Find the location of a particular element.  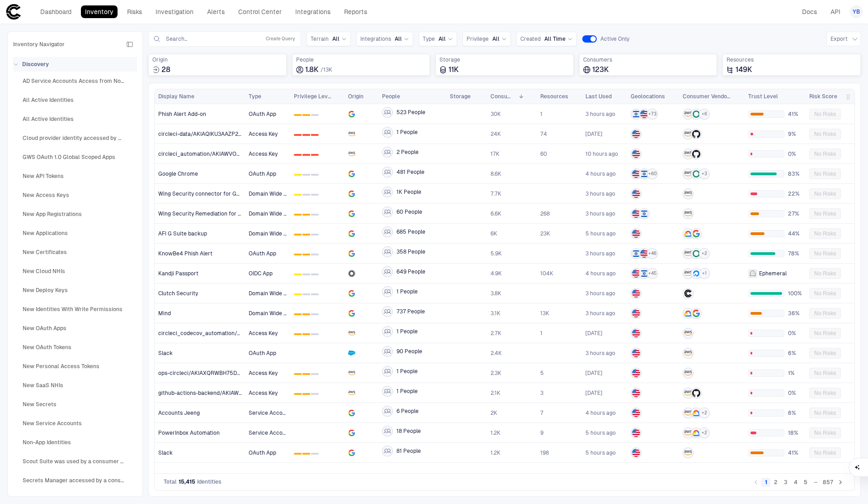

span: Phish Alert Add-on is located at coordinates (182, 114).